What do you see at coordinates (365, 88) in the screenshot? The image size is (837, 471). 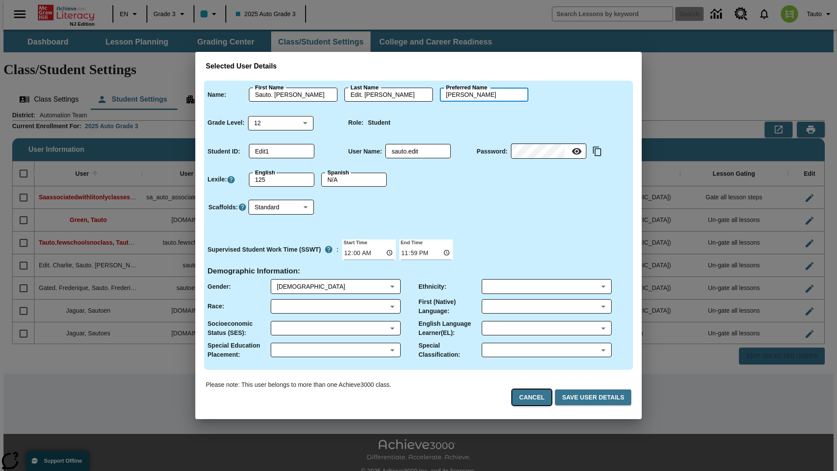 I see `label: Last Name` at bounding box center [365, 88].